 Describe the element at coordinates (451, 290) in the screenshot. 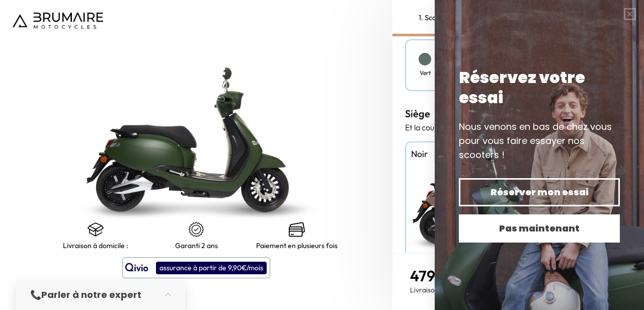

I see `p: Livraison estimée :` at that location.